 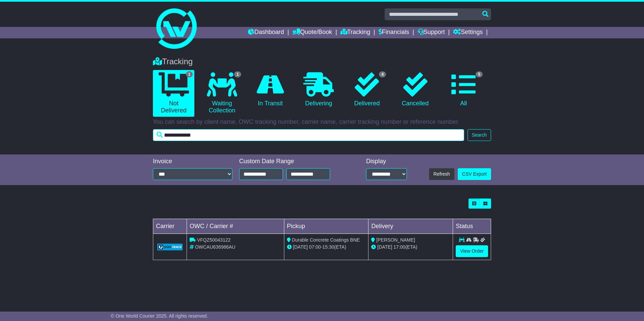 What do you see at coordinates (383, 74) in the screenshot?
I see `span: 4` at bounding box center [383, 74].